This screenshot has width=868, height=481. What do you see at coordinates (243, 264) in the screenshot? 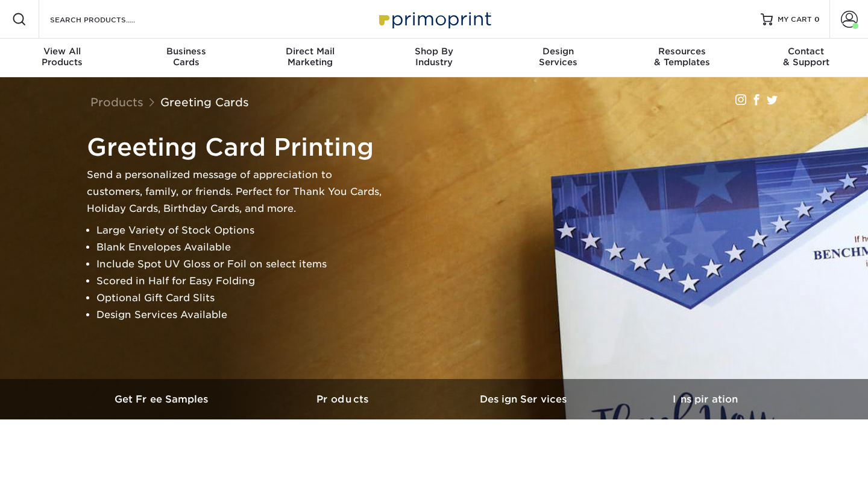
I see `li: Include Spot UV Gloss or Foil on select items` at bounding box center [243, 264].